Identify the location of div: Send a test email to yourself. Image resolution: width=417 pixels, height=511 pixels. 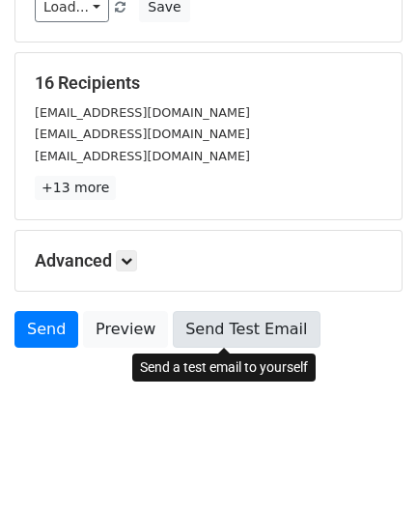
(224, 367).